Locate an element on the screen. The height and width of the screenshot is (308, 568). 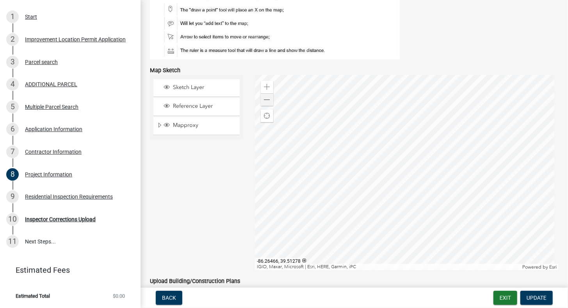
div: 10 is located at coordinates (12, 219).